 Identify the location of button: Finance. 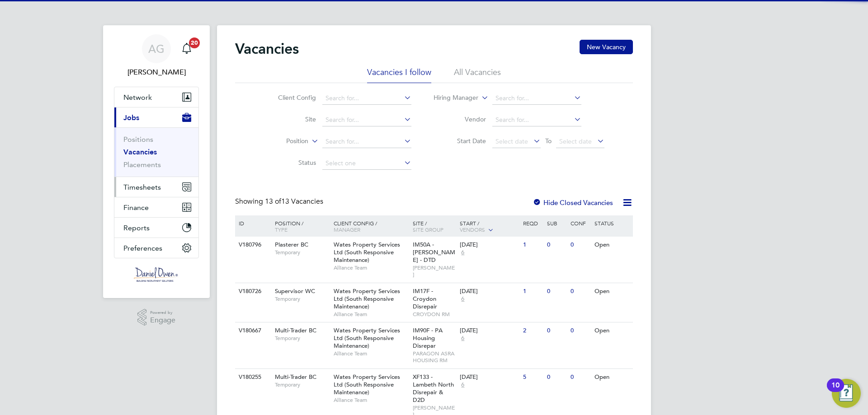
(156, 207).